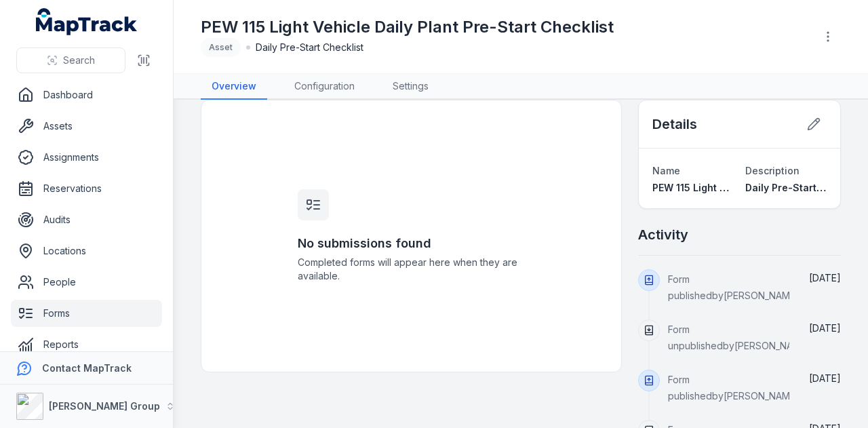  Describe the element at coordinates (772, 170) in the screenshot. I see `span: Description` at that location.